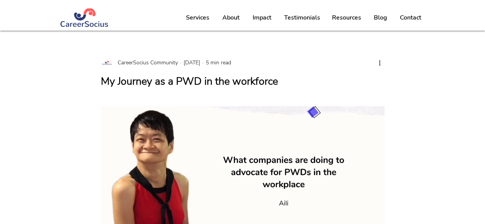  What do you see at coordinates (231, 18) in the screenshot?
I see `a: About` at bounding box center [231, 18].